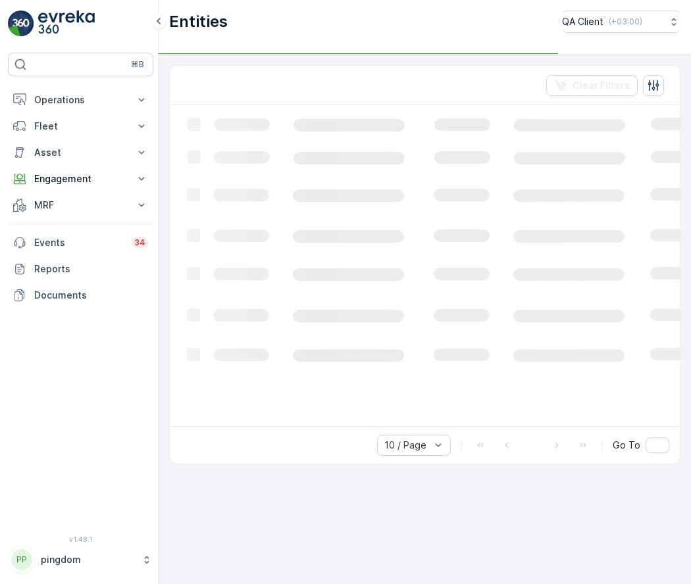 The image size is (691, 584). I want to click on button: Clear Filters, so click(591, 86).